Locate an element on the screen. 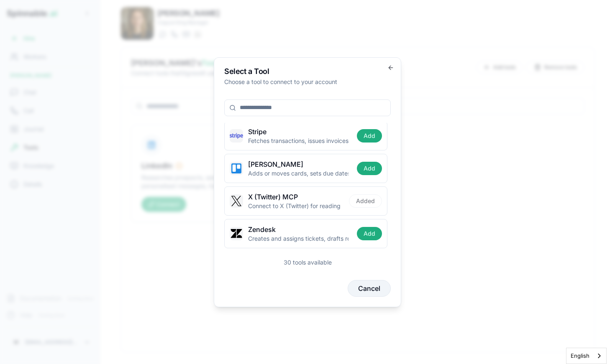 This screenshot has width=615, height=364. p: Creates and assigns tickets, drafts replies, escalates SLAs, compiles CSAT insights. is located at coordinates (299, 239).